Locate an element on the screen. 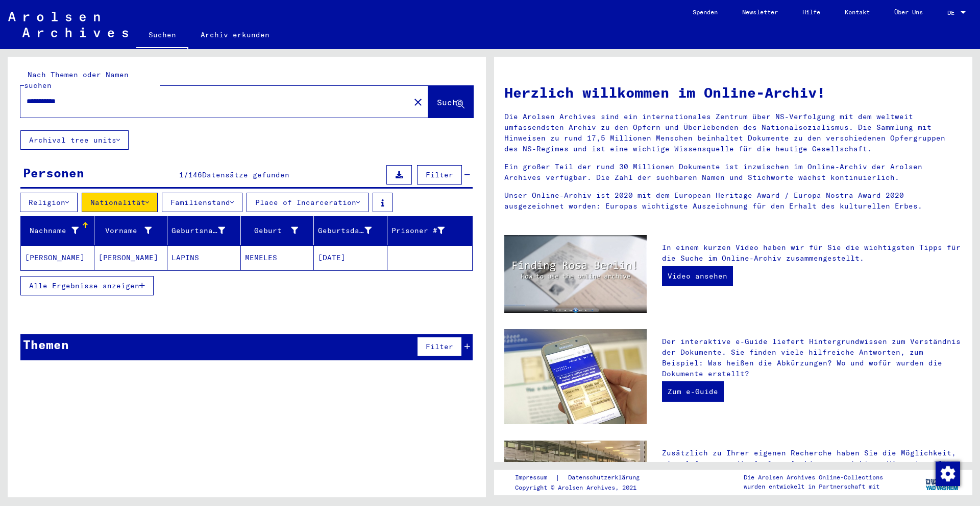  mat-icon: close is located at coordinates (418, 102).